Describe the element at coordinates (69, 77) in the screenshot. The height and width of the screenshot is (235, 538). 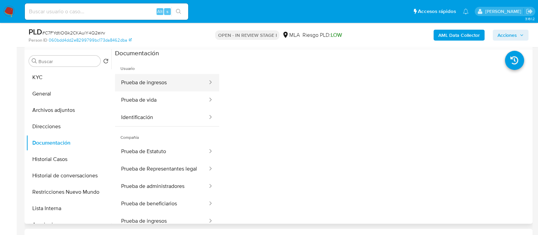
I see `button: KYC` at that location.